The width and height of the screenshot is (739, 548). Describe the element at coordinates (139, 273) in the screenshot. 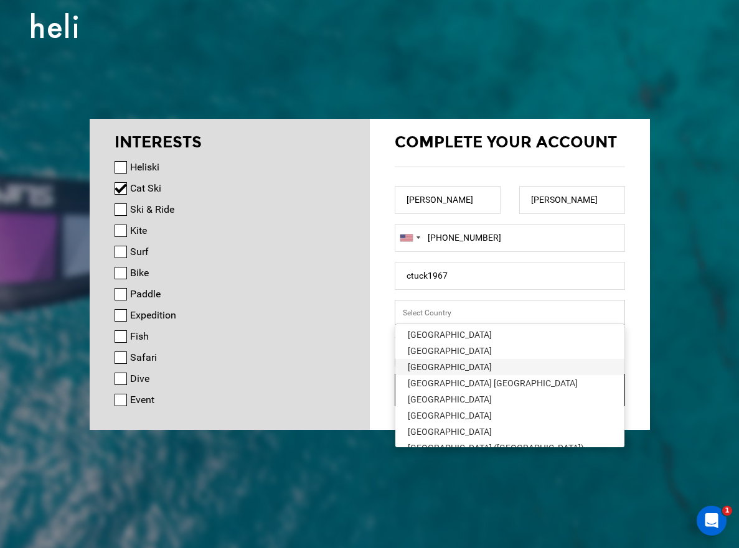

I see `label: Bike` at that location.